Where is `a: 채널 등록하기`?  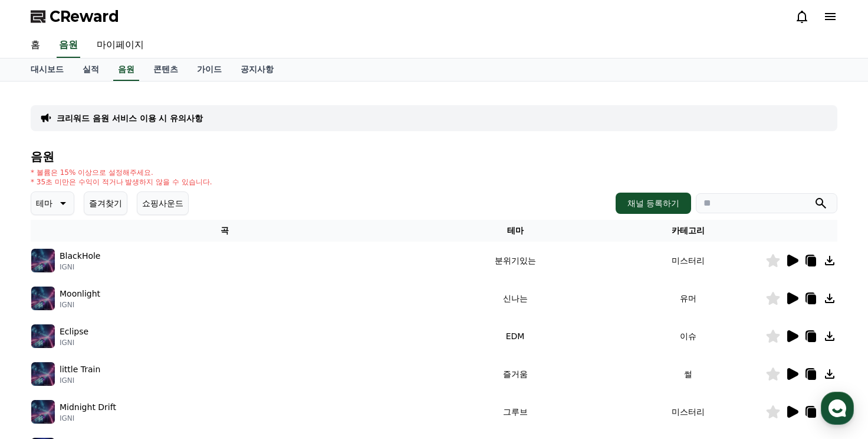 a: 채널 등록하기 is located at coordinates (653, 203).